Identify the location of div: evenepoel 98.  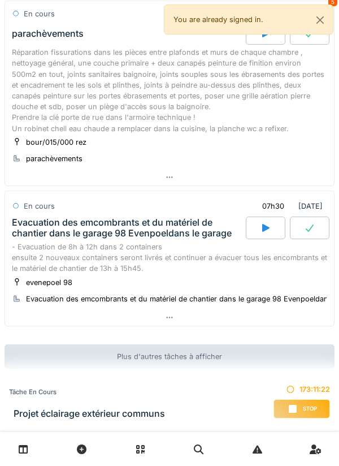
(49, 282).